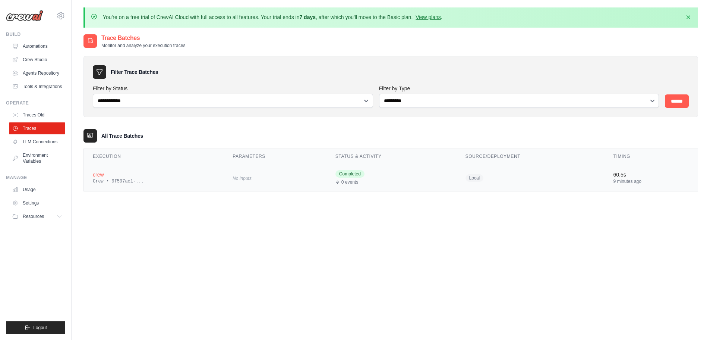  Describe the element at coordinates (143, 45) in the screenshot. I see `p: Monitor and analyze your execution traces` at that location.